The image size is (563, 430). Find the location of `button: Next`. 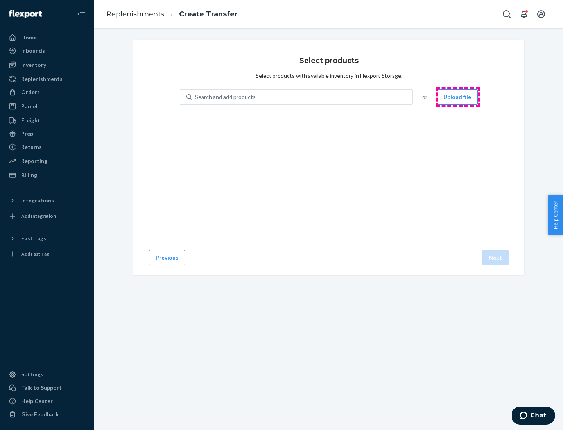

button: Next is located at coordinates (495, 258).